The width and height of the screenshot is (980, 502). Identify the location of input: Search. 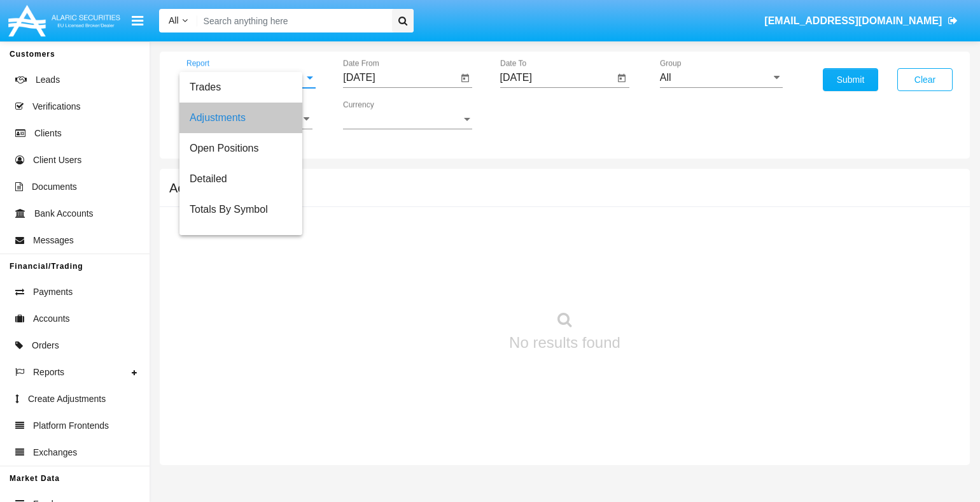
(292, 20).